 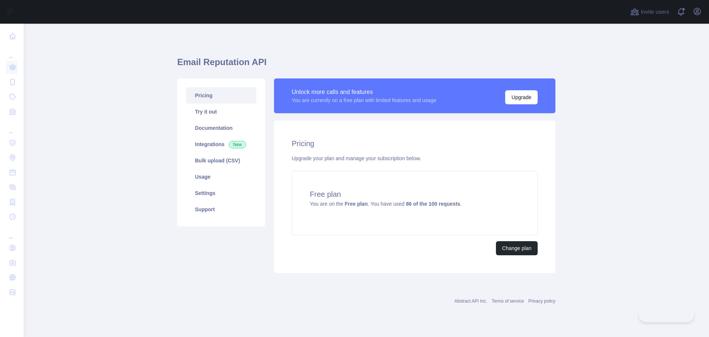 I want to click on button: Change plan, so click(x=517, y=248).